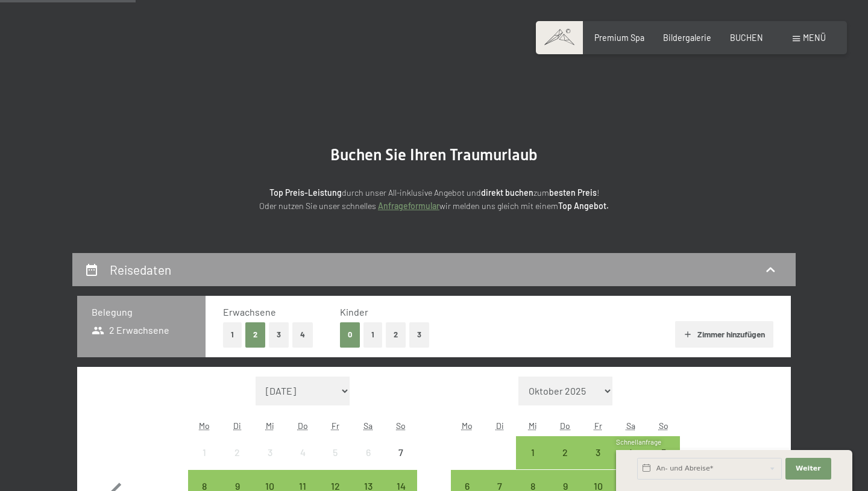 The height and width of the screenshot is (491, 868). What do you see at coordinates (619, 38) in the screenshot?
I see `a: Premium Spa` at bounding box center [619, 38].